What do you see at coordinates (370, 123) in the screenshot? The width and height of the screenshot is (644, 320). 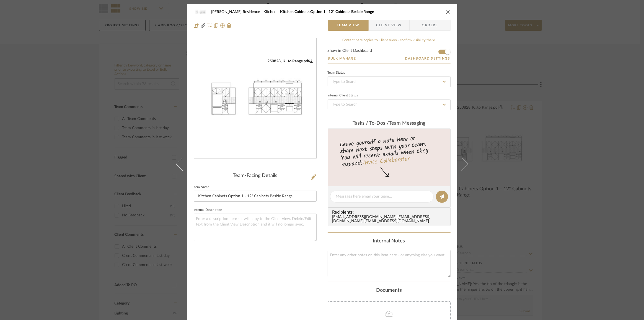 I see `span: Tasks / To-Dos /` at bounding box center [370, 123].